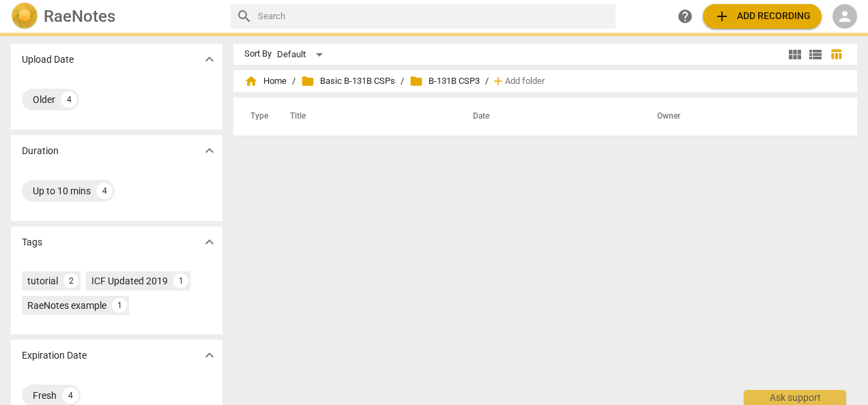 The height and width of the screenshot is (405, 868). I want to click on button: Table view, so click(836, 55).